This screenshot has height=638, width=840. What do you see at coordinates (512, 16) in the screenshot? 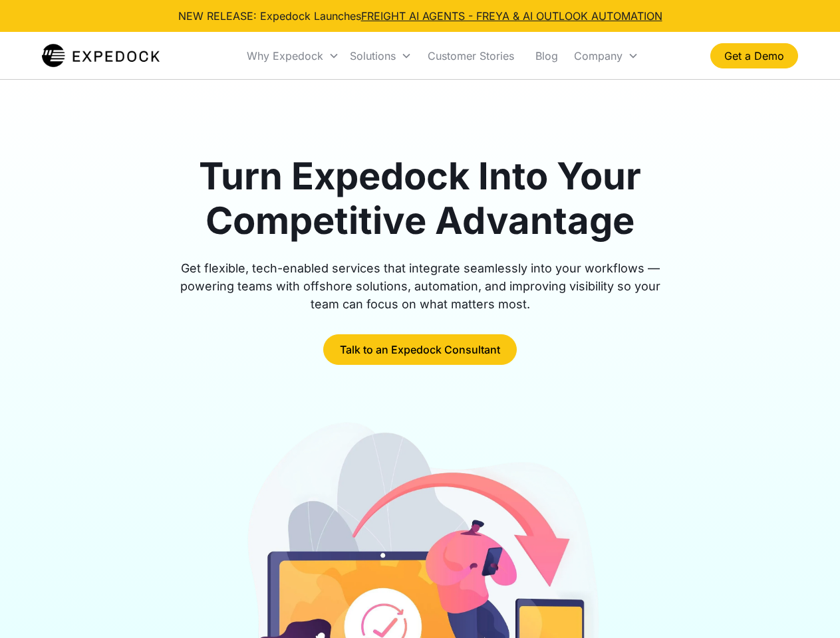
I see `a: FREIGHT AI AGENTS - FREYA & AI OUTLOOK AUTOMATION` at bounding box center [512, 16].